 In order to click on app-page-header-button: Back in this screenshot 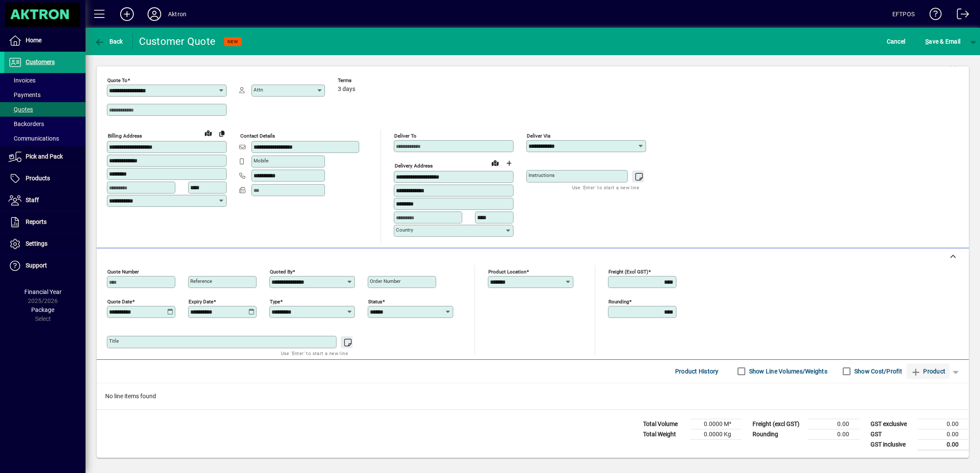, I will do `click(109, 42)`.